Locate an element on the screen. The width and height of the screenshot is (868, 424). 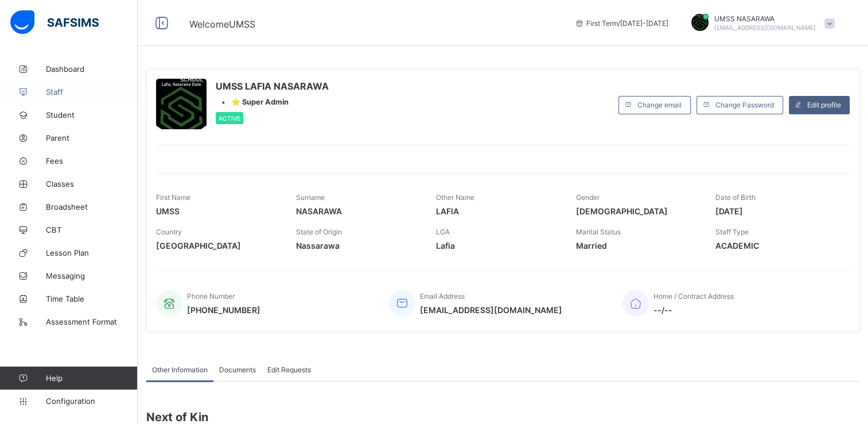
span: Phone Number is located at coordinates (210, 296).